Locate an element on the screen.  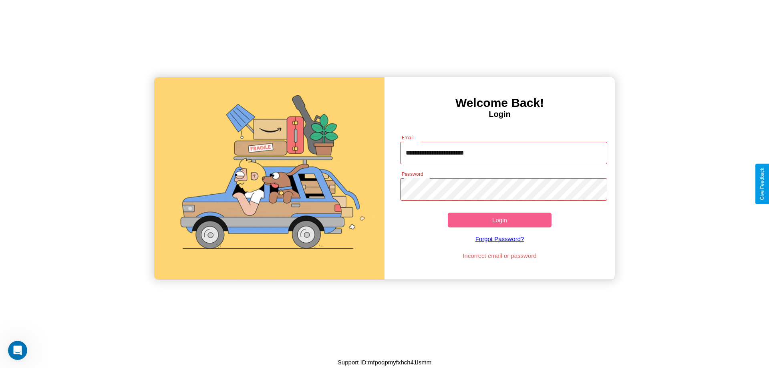
button: Login is located at coordinates (499, 220).